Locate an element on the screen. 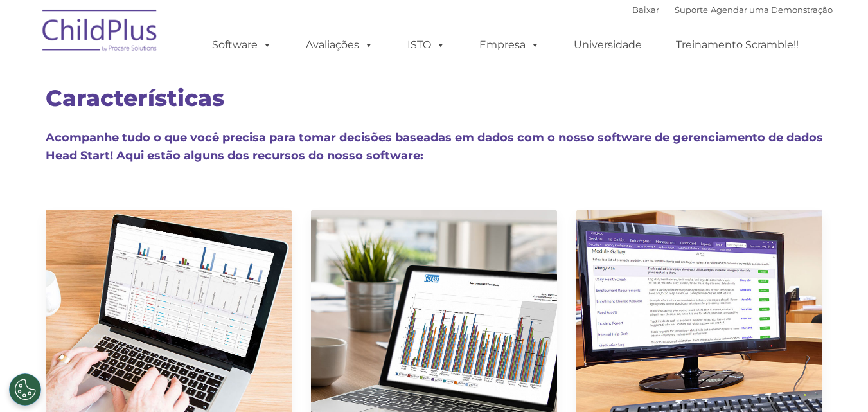 Image resolution: width=868 pixels, height=412 pixels. a: Empresa is located at coordinates (510, 45).